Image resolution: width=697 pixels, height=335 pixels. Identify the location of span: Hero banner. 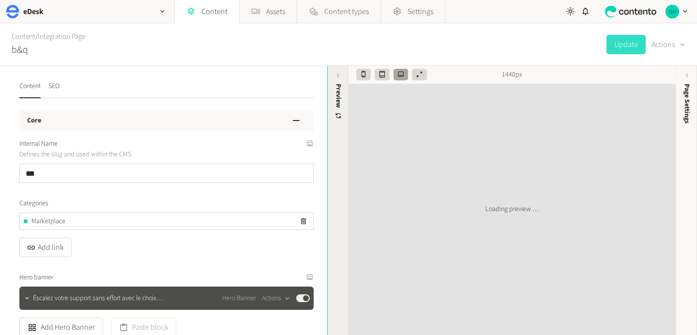
(36, 277).